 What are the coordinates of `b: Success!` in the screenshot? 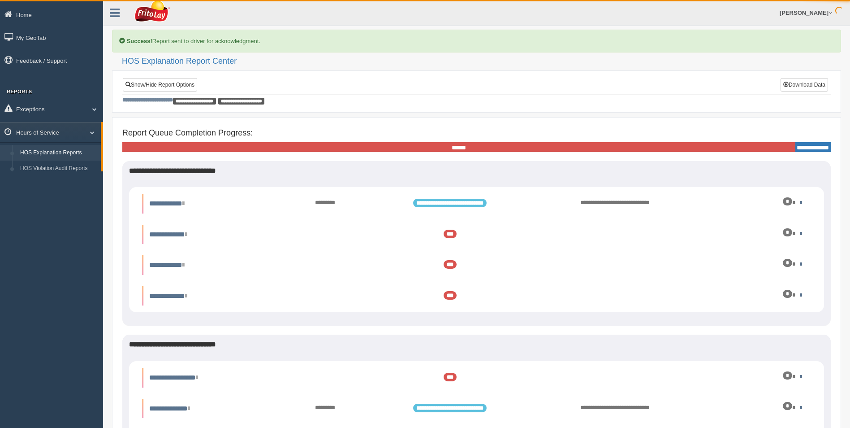 It's located at (139, 41).